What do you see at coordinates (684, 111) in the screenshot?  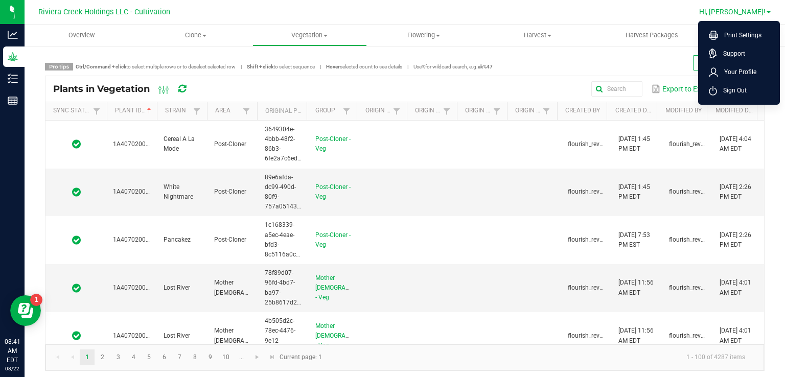 I see `a: Modified BySortable` at bounding box center [684, 111].